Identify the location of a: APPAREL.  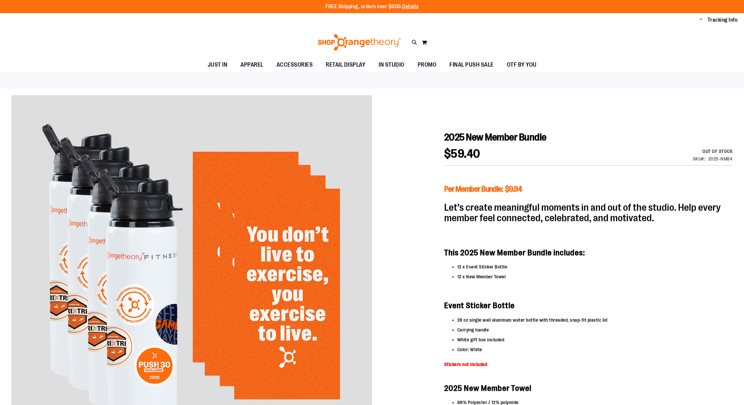
(252, 65).